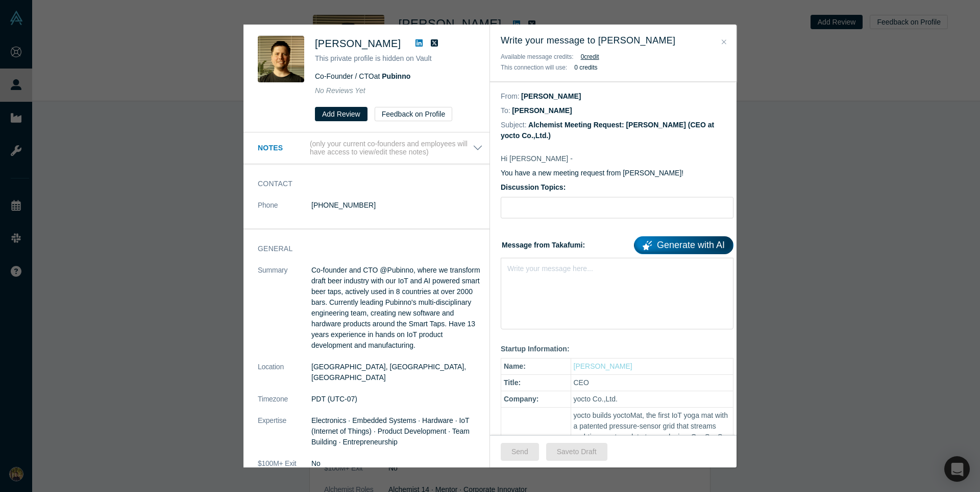 Image resolution: width=980 pixels, height=492 pixels. What do you see at coordinates (285, 436) in the screenshot?
I see `dt: Expertise` at bounding box center [285, 436].